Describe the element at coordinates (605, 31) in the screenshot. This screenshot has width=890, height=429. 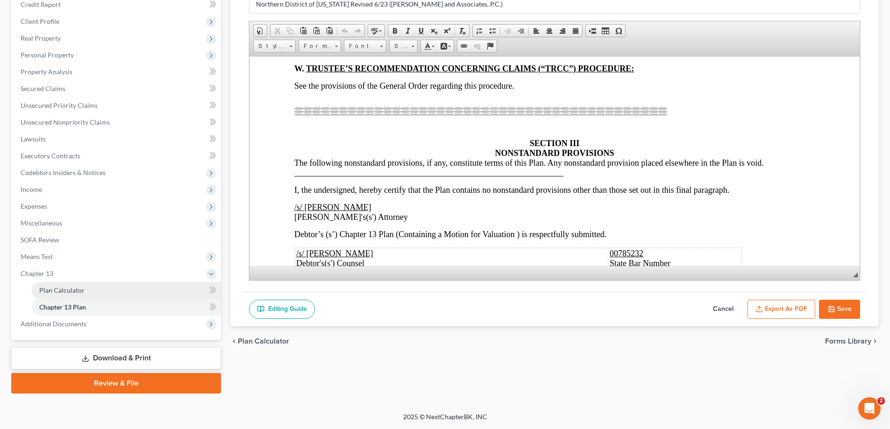
I see `a: Table` at that location.